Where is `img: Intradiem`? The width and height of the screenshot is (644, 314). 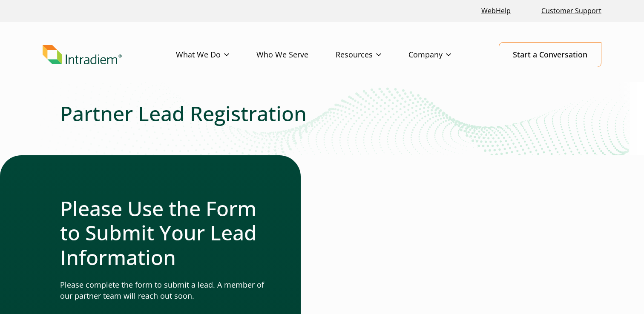
img: Intradiem is located at coordinates (82, 55).